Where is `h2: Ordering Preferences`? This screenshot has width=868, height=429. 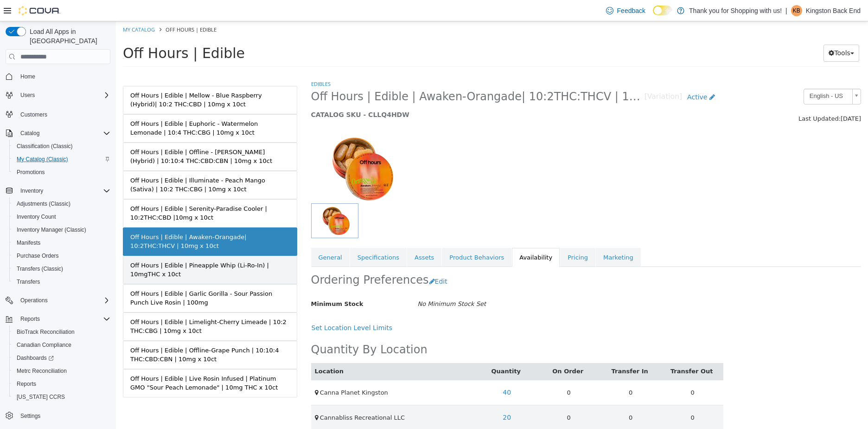 h2: Ordering Preferences is located at coordinates (254, 259).